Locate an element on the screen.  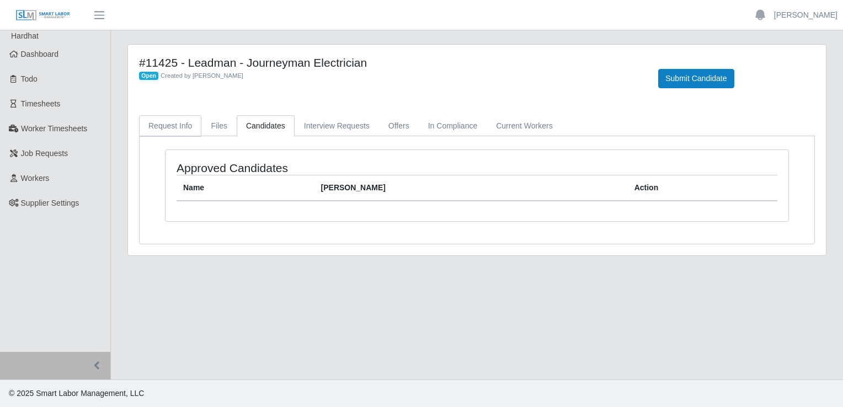
h4: Approved Candidates is located at coordinates (297, 168).